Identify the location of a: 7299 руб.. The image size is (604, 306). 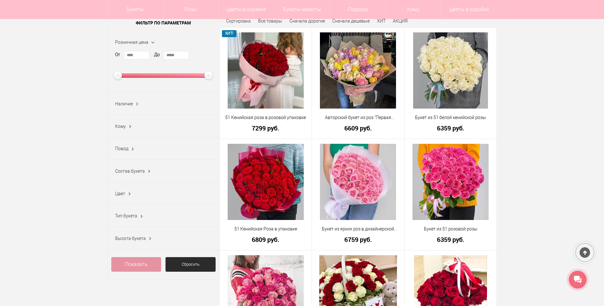
(266, 128).